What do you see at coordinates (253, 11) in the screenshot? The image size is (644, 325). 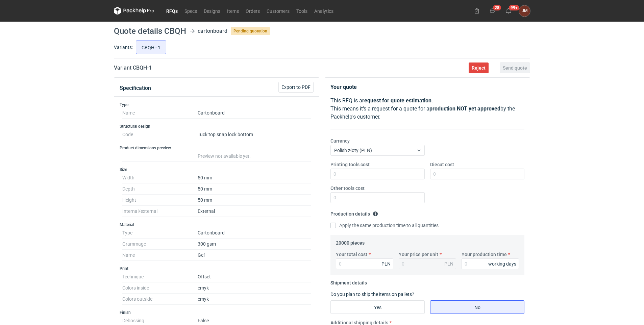 I see `a: Orders` at bounding box center [253, 11].